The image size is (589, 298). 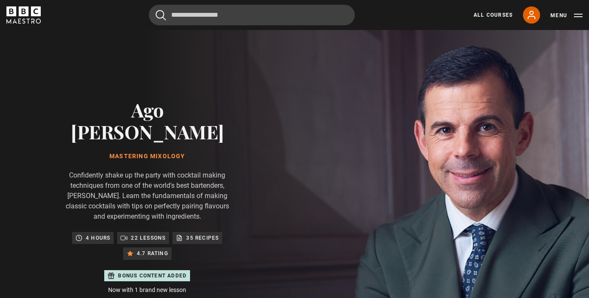 I want to click on svg: BBC Maestro, so click(x=24, y=15).